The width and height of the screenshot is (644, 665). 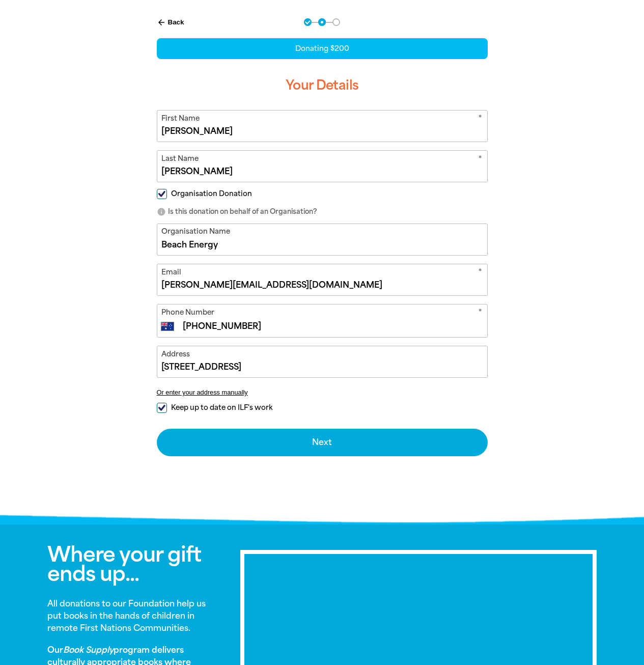 What do you see at coordinates (308, 22) in the screenshot?
I see `button: Navigate to step 1 of 3 to enter your donation amount` at bounding box center [308, 22].